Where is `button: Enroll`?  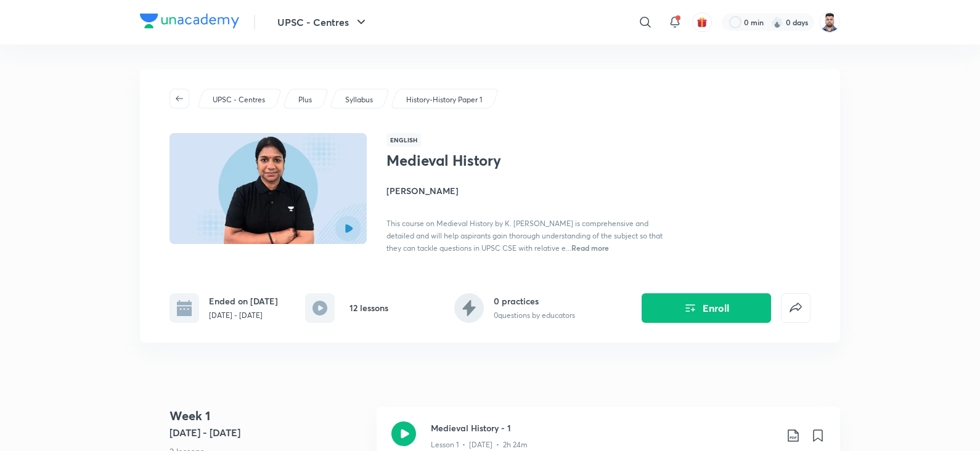
button: Enroll is located at coordinates (707, 309).